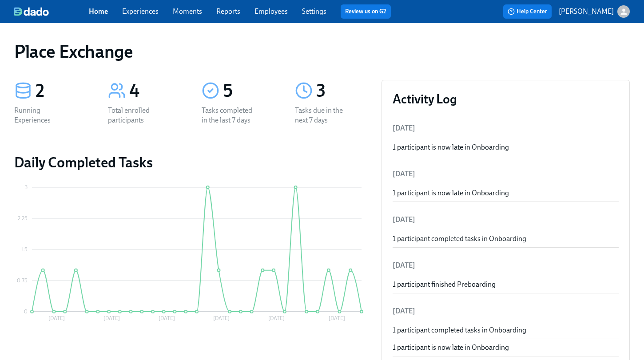  I want to click on div: 2, so click(61, 91).